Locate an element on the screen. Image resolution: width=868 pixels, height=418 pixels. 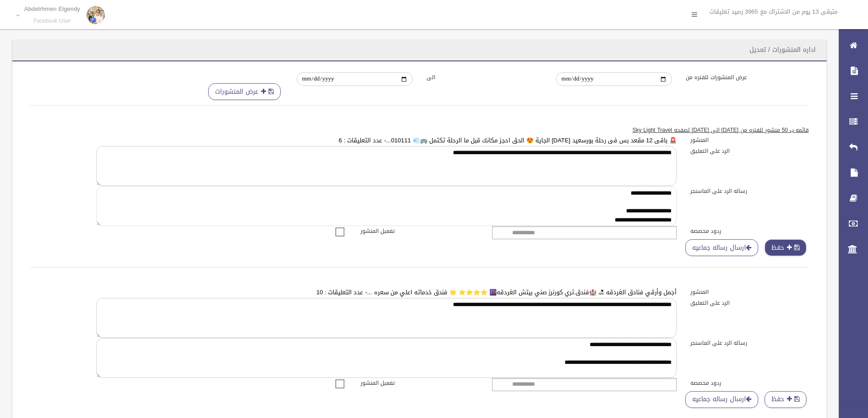
a: أجمل وأرقي فنادق الغردقه 🏖 🏰فندق.ثري كورنرز صني بيتش الغردقه🌆 ⭐⭐⭐⭐ 🌟 فندق خدماته اعلي من سعره ...... is located at coordinates (496, 292).